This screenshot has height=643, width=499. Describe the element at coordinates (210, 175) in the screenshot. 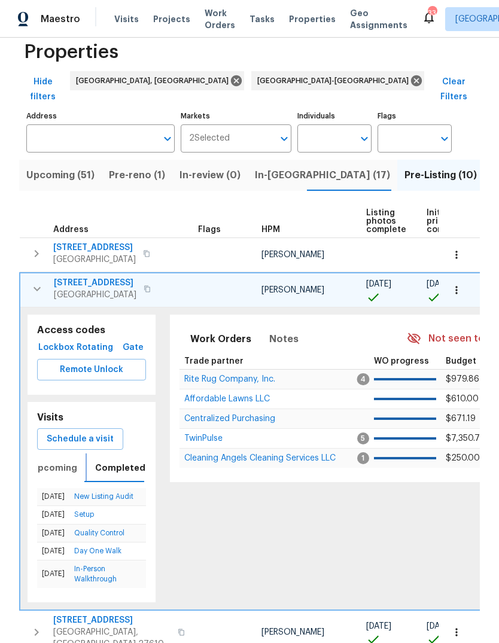

I see `span: In-review (0)` at that location.